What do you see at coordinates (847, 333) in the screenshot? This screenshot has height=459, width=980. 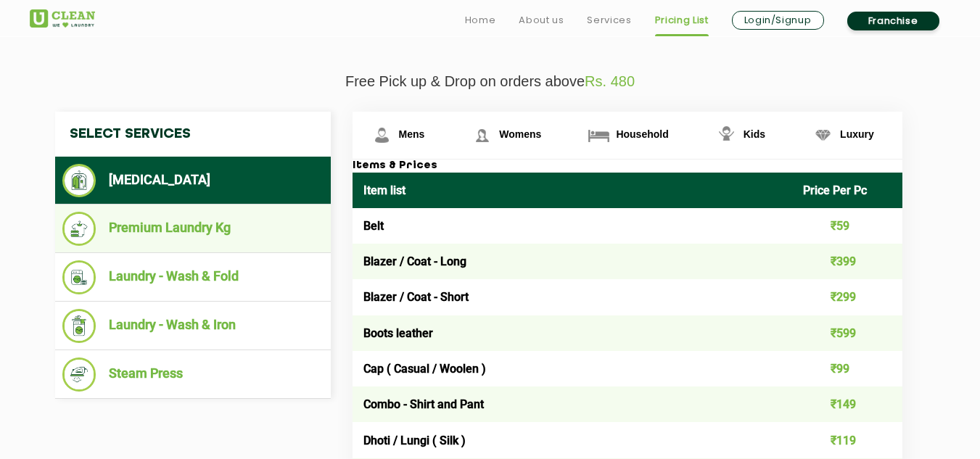 I see `td: ₹599` at bounding box center [847, 333].